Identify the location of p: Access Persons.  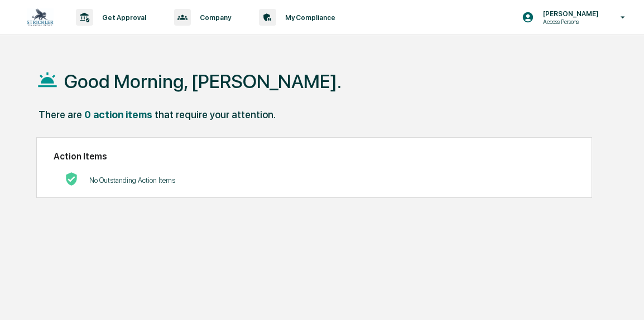
(569, 22).